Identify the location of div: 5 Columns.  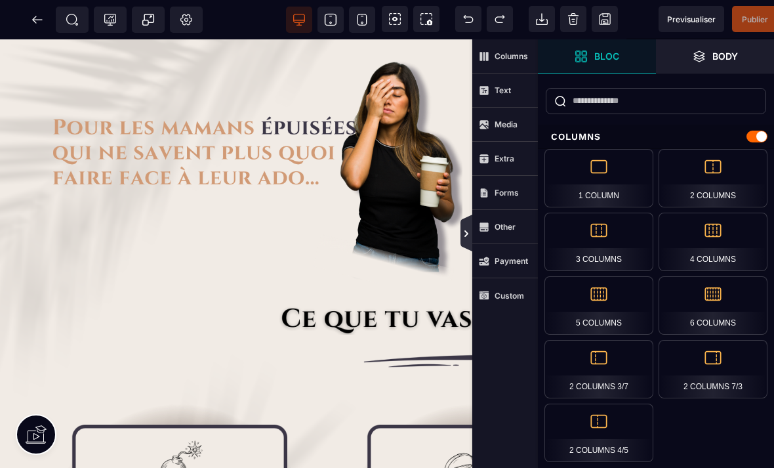
(599, 305).